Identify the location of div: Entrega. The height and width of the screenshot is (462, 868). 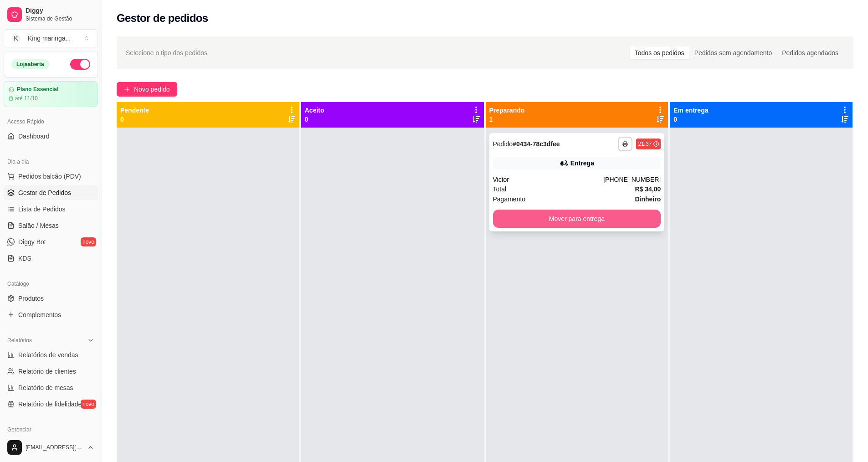
(582, 163).